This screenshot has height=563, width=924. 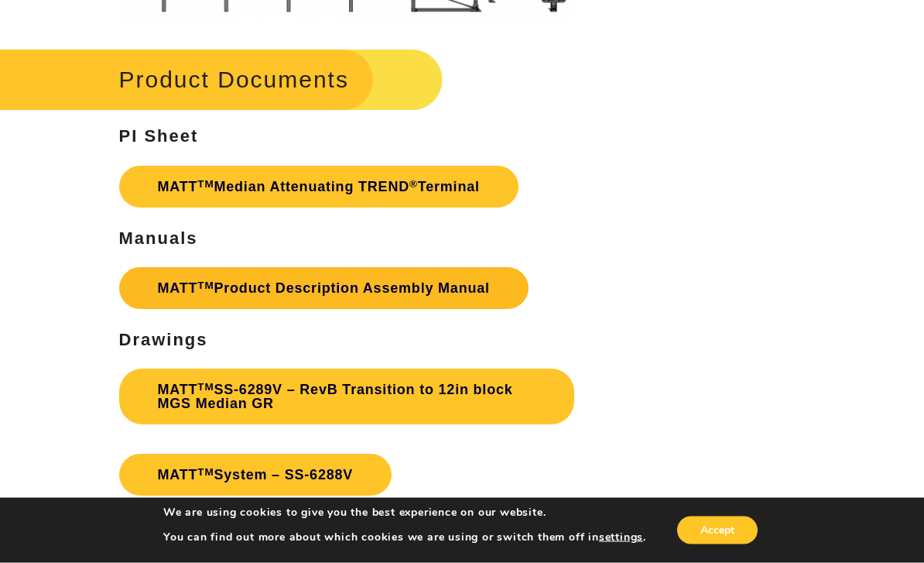 I want to click on a: MATTTMSystem – SS-6288V, so click(x=255, y=476).